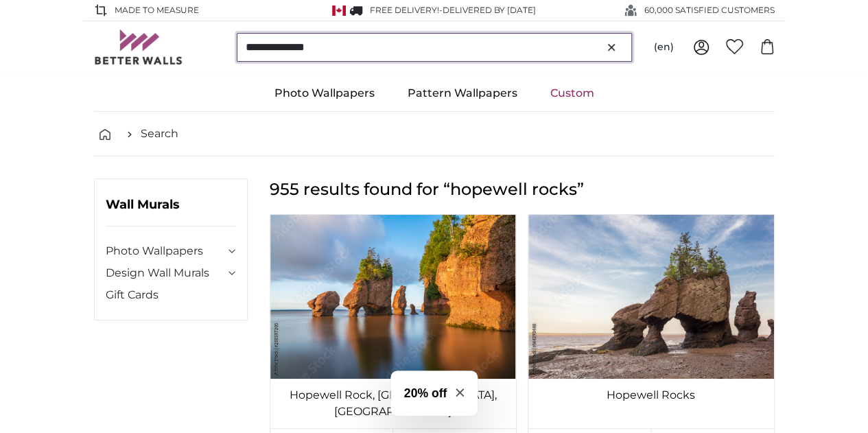  What do you see at coordinates (663, 48) in the screenshot?
I see `button: (en)` at bounding box center [663, 48].